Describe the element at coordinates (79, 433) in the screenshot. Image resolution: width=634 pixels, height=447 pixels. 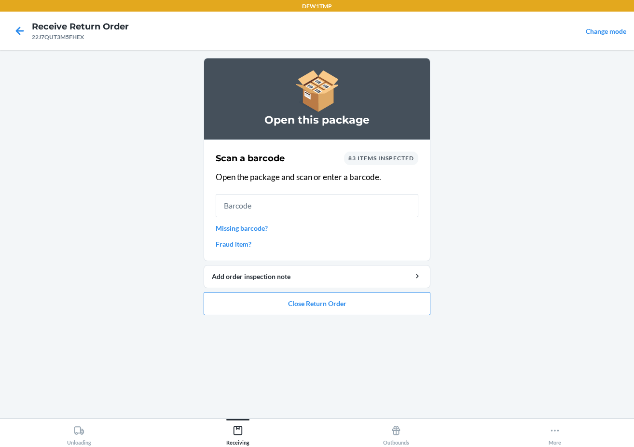
I see `div: Unloading` at that location.